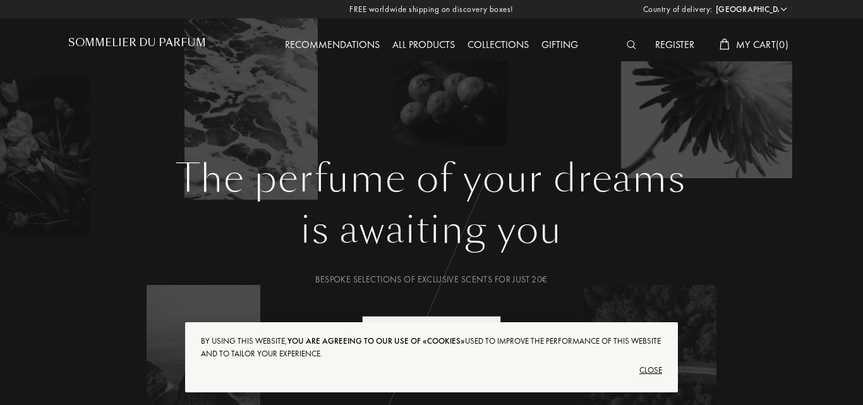 The width and height of the screenshot is (863, 405). What do you see at coordinates (432, 230) in the screenshot?
I see `div: is awaiting you` at bounding box center [432, 230].